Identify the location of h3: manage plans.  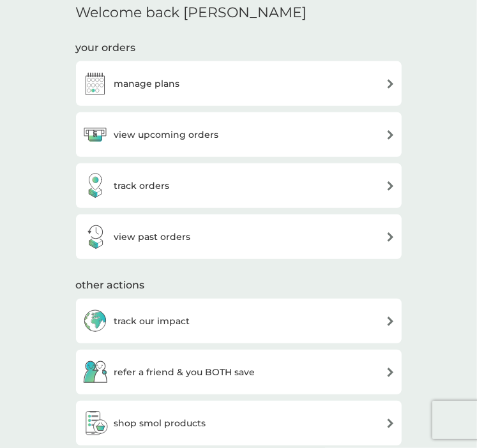
(147, 84).